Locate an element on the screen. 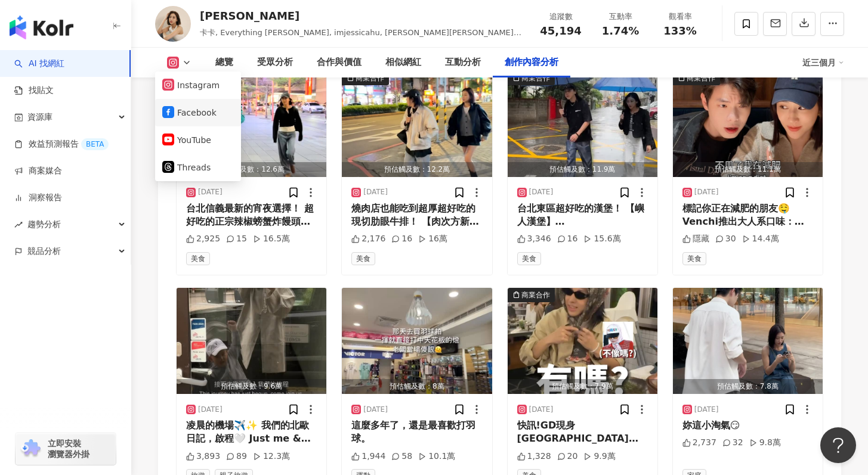  div: 15 is located at coordinates (236, 239).